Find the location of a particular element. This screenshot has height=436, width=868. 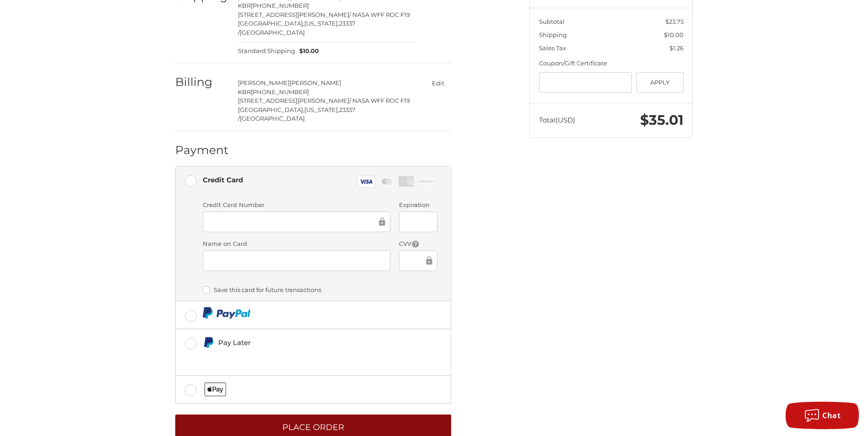

h2: Billing is located at coordinates (202, 82).